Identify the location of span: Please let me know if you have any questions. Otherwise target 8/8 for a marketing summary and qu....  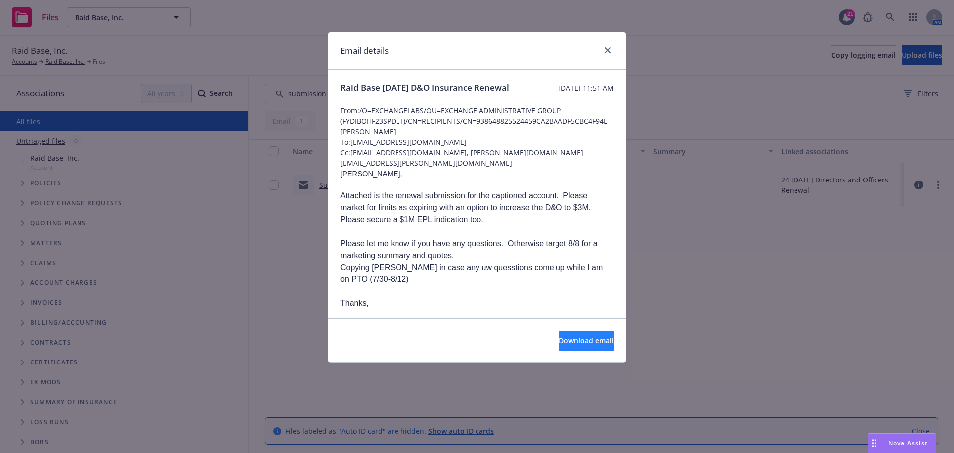
(469, 249).